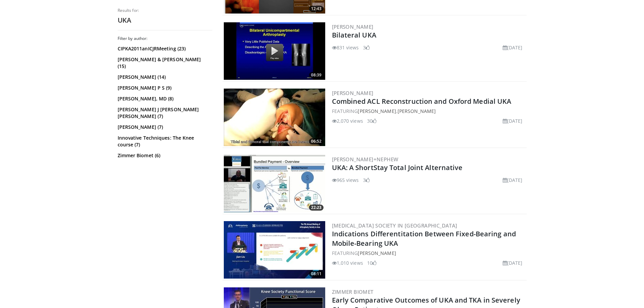 Image resolution: width=644 pixels, height=308 pixels. What do you see at coordinates (347, 121) in the screenshot?
I see `li: 2,070 views` at bounding box center [347, 121].